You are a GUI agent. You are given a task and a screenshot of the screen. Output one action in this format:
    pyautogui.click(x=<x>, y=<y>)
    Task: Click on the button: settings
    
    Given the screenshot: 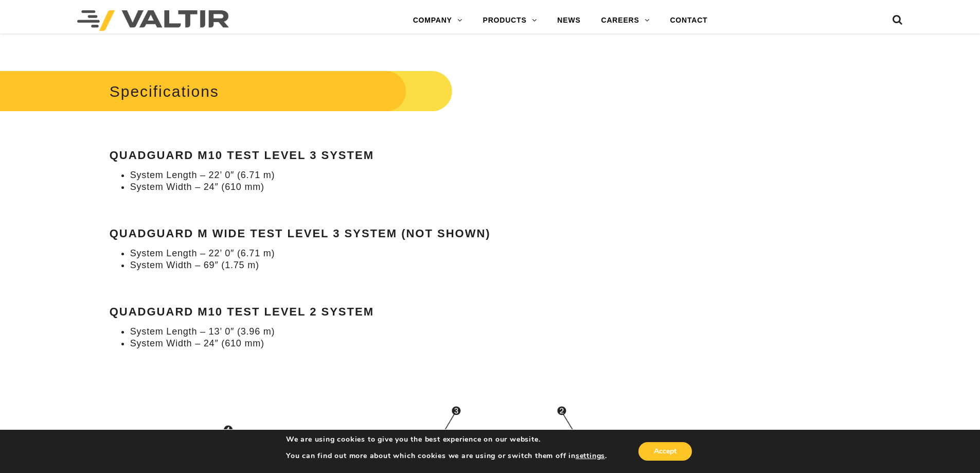 What is the action you would take?
    pyautogui.click(x=590, y=456)
    